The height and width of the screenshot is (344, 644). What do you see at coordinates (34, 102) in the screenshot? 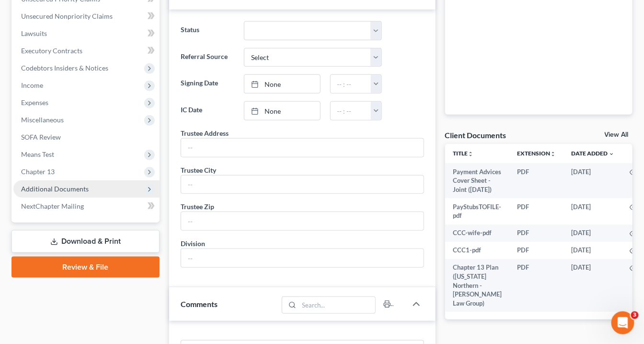
I see `span: Expenses` at bounding box center [34, 102].